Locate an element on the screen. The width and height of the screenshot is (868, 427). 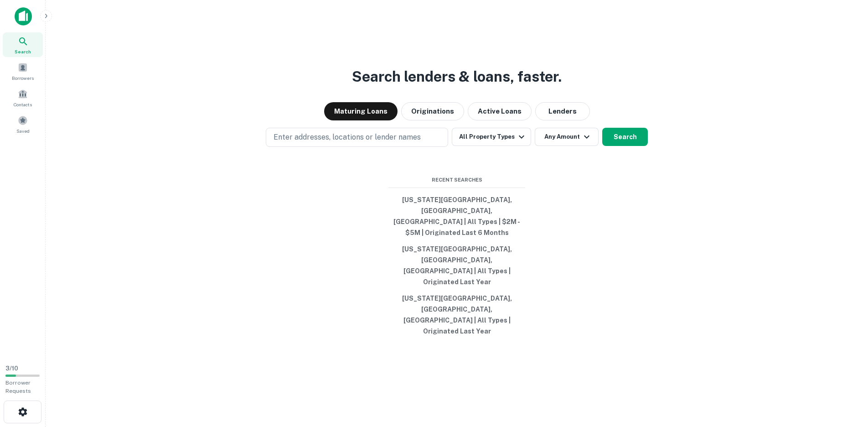
img: capitalize-icon.png is located at coordinates (23, 17).